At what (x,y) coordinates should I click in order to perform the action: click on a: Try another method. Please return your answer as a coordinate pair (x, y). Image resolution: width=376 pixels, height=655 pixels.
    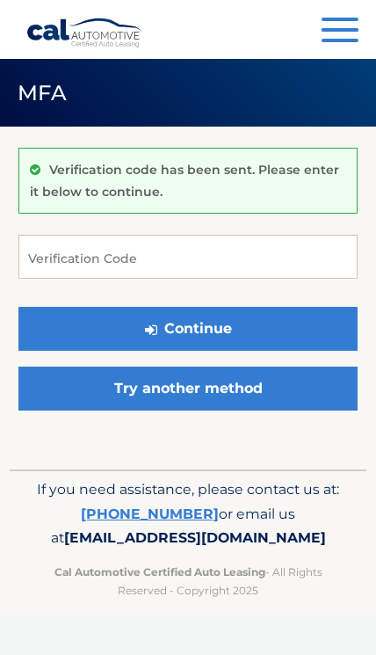
    Looking at the image, I should click on (188, 388).